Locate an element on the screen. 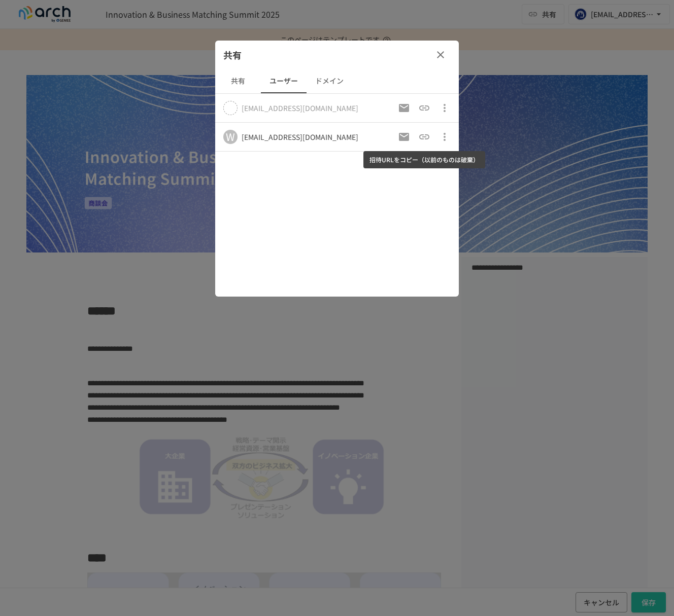 The image size is (674, 616). div: 共有 is located at coordinates (337, 55).